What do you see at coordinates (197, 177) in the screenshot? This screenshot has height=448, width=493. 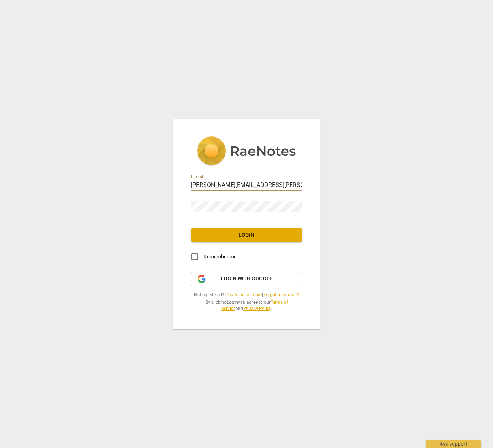 I see `label: E-mail` at bounding box center [197, 177].